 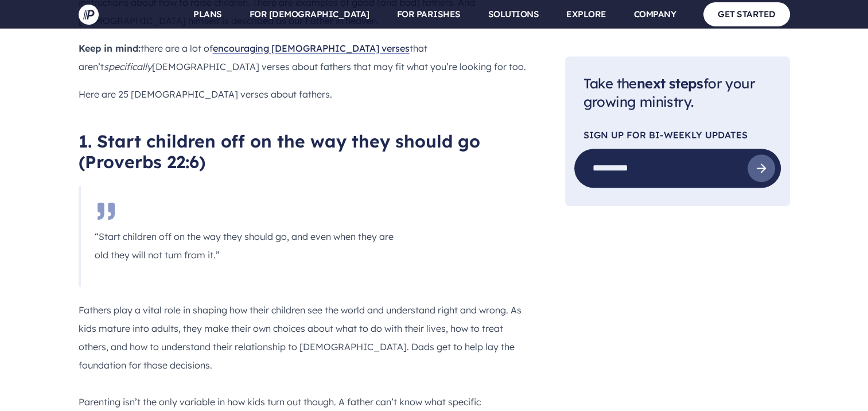 What do you see at coordinates (245, 245) in the screenshot?
I see `p: “Start children off on the way they should go, and even when they are old they will not turn from...` at bounding box center [245, 245].